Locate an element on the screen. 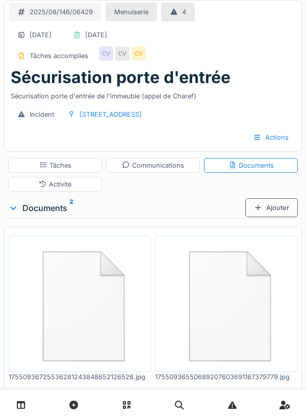 This screenshot has height=420, width=306. div: 4 is located at coordinates (184, 12).